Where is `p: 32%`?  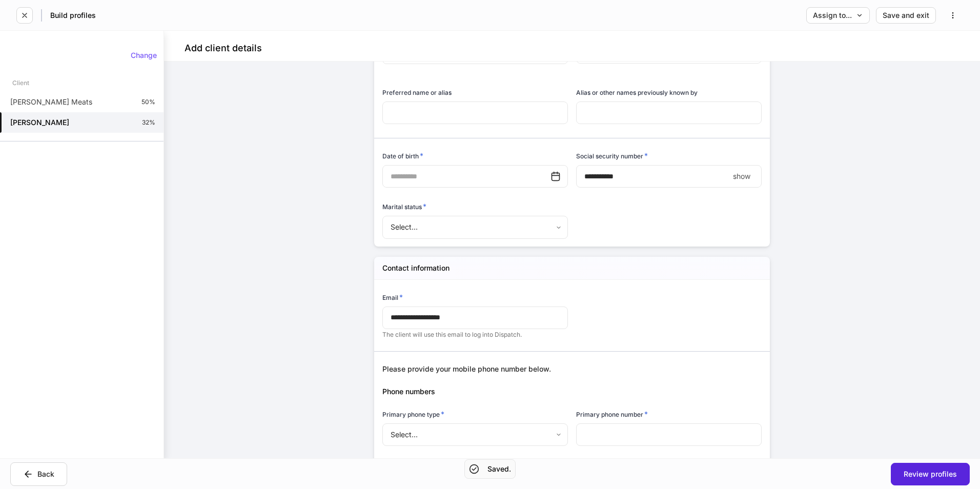 p: 32% is located at coordinates (148, 122).